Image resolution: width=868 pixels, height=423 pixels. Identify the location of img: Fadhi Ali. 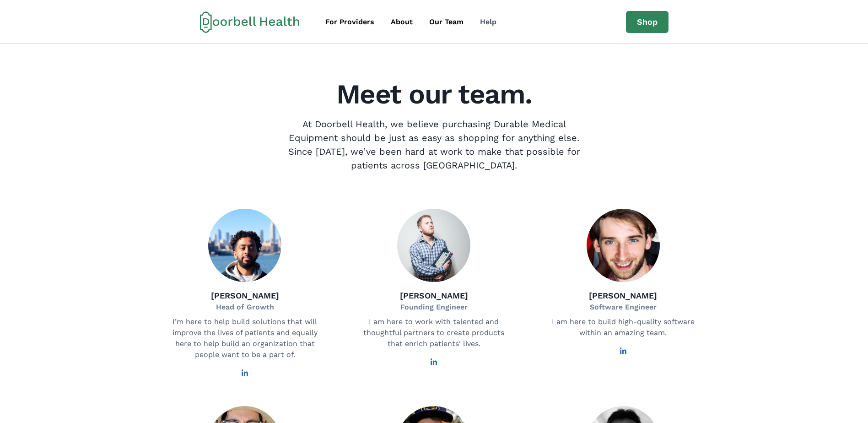
(245, 245).